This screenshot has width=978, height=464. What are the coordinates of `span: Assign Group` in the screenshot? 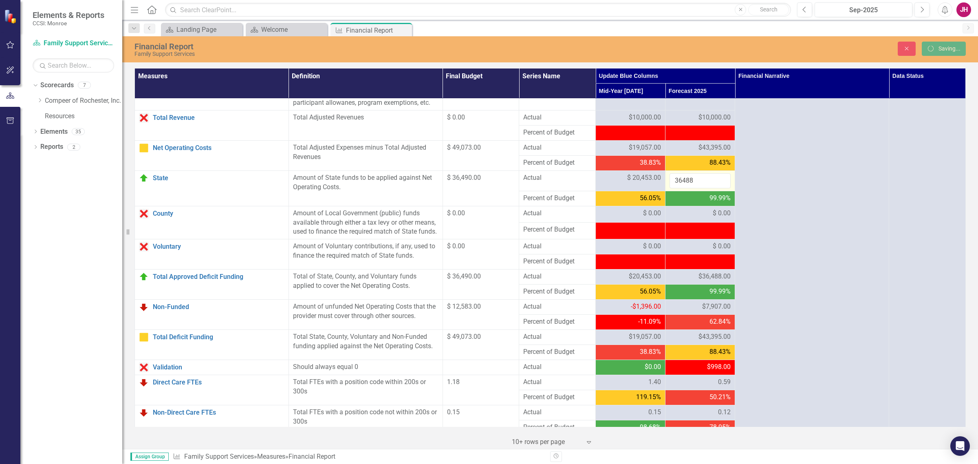 It's located at (150, 456).